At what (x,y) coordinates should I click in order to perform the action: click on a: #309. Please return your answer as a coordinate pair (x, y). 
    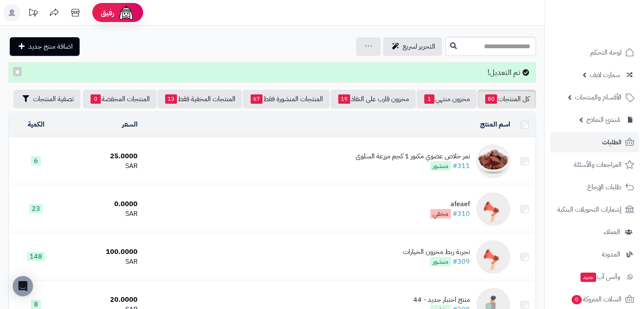
    Looking at the image, I should click on (461, 261).